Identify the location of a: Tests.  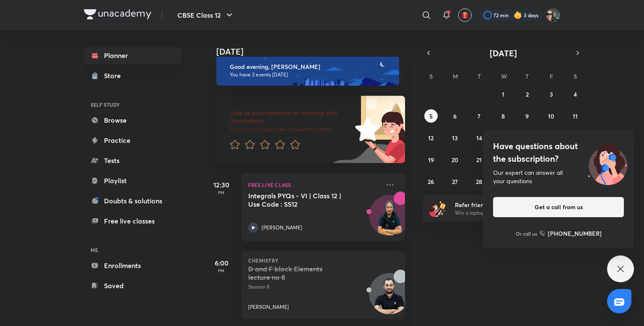
(133, 160).